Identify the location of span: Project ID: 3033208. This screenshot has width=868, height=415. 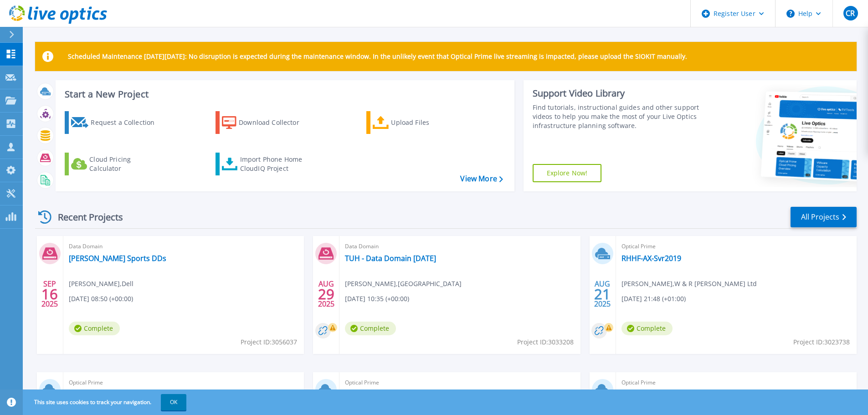
(545, 342).